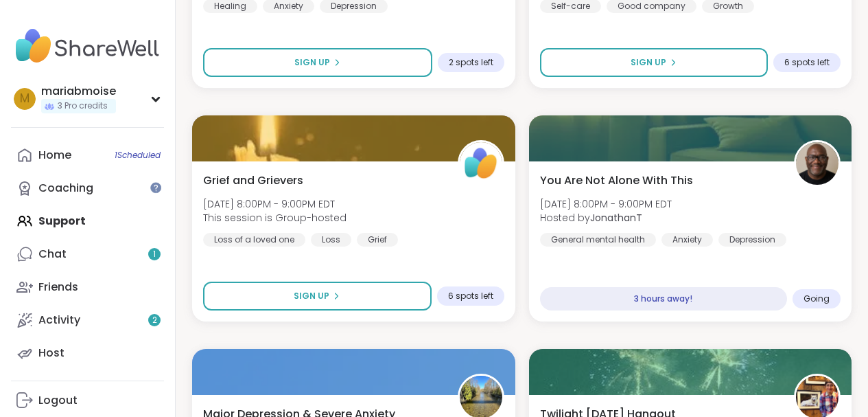 Image resolution: width=868 pixels, height=417 pixels. I want to click on div: Chat, so click(52, 254).